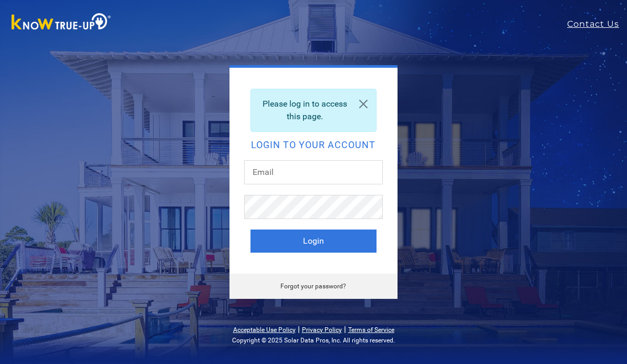 This screenshot has height=364, width=627. Describe the element at coordinates (372, 330) in the screenshot. I see `a: Terms of Service` at that location.